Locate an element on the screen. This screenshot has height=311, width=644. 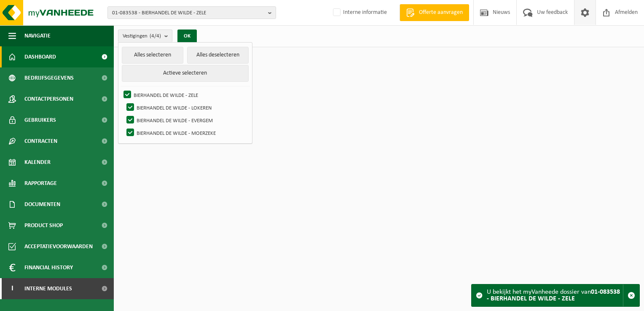
button: OK is located at coordinates (187, 36).